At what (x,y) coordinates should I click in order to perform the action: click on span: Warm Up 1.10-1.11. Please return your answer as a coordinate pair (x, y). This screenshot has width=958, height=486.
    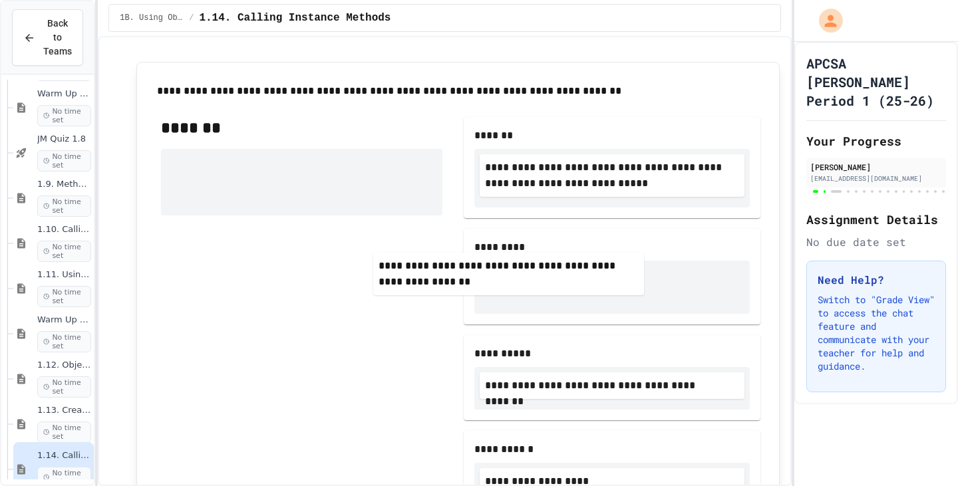
    Looking at the image, I should click on (64, 320).